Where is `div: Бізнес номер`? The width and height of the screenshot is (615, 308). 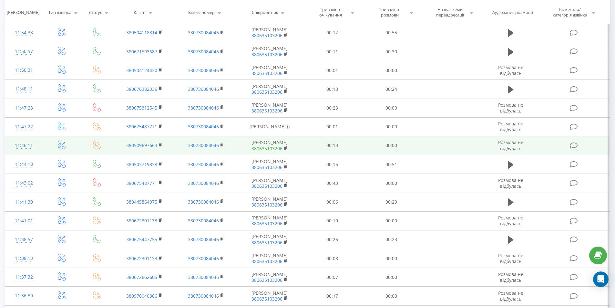 div: Бізнес номер is located at coordinates (201, 12).